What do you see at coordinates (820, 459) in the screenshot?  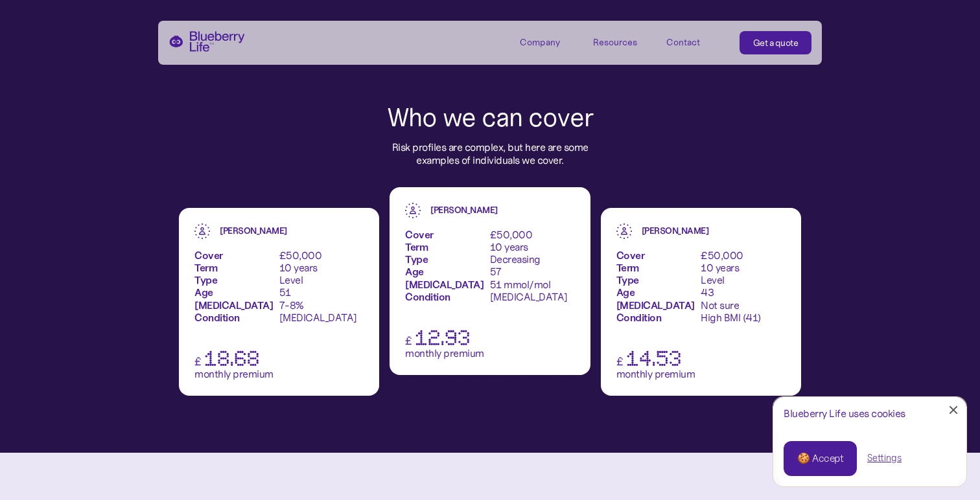 I see `a: 🍪 Accept` at bounding box center [820, 459].